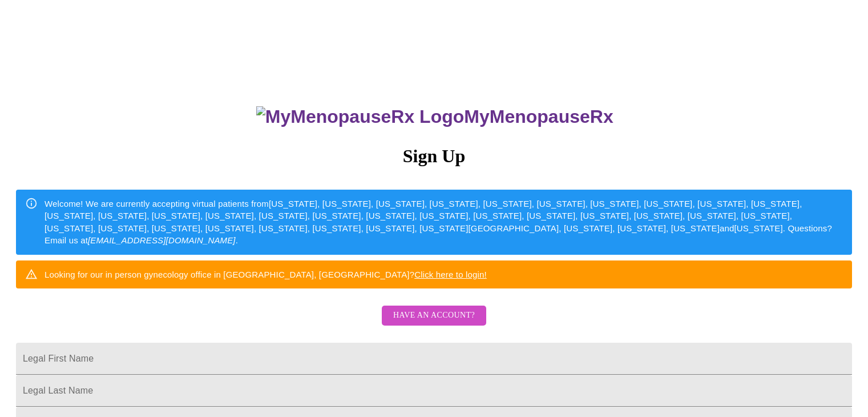 Image resolution: width=868 pixels, height=417 pixels. What do you see at coordinates (360, 117) in the screenshot?
I see `img: MyMenopauseRx Logo` at bounding box center [360, 117].